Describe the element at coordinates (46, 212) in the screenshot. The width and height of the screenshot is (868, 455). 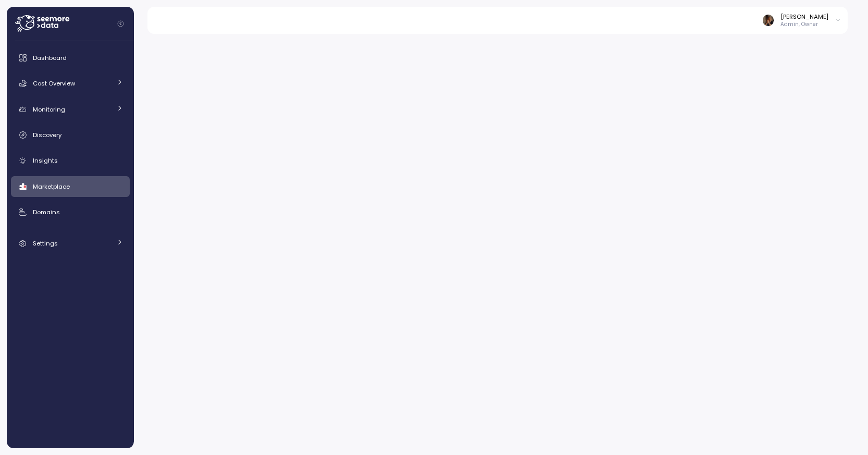
I see `span: Domains` at that location.